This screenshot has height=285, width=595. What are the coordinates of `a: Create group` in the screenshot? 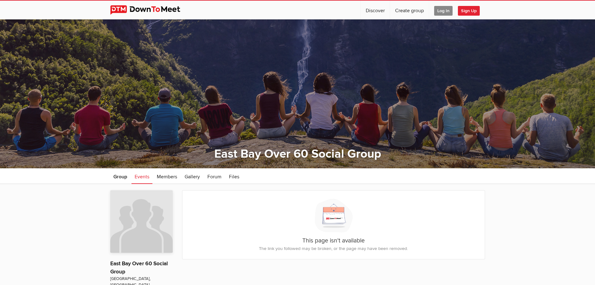 It's located at (410, 10).